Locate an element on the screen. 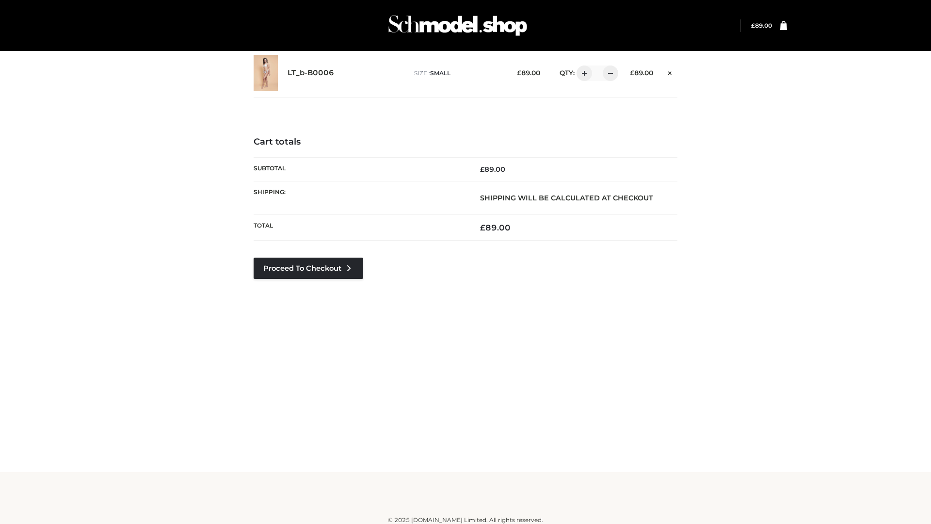 This screenshot has height=524, width=931. img: LT_b-B0006 - SMALL is located at coordinates (266, 73).